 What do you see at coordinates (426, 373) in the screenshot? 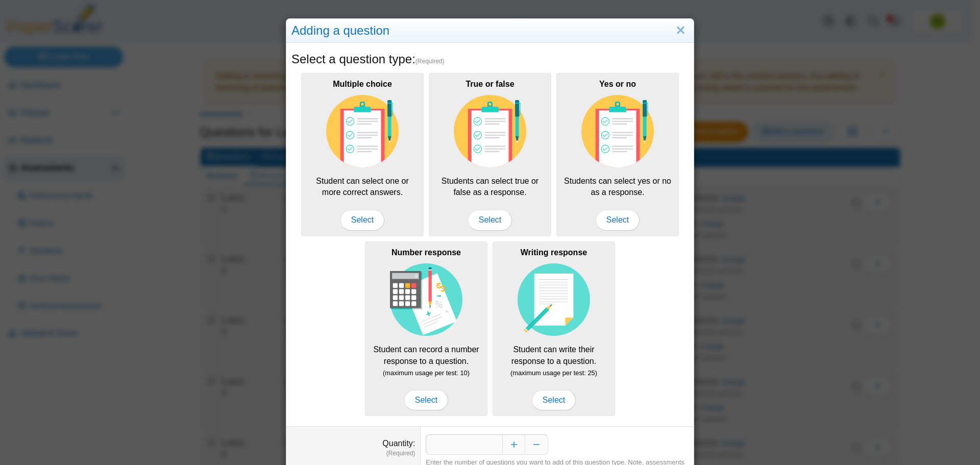
I see `small: (maximum usage per test: 10)` at bounding box center [426, 373].